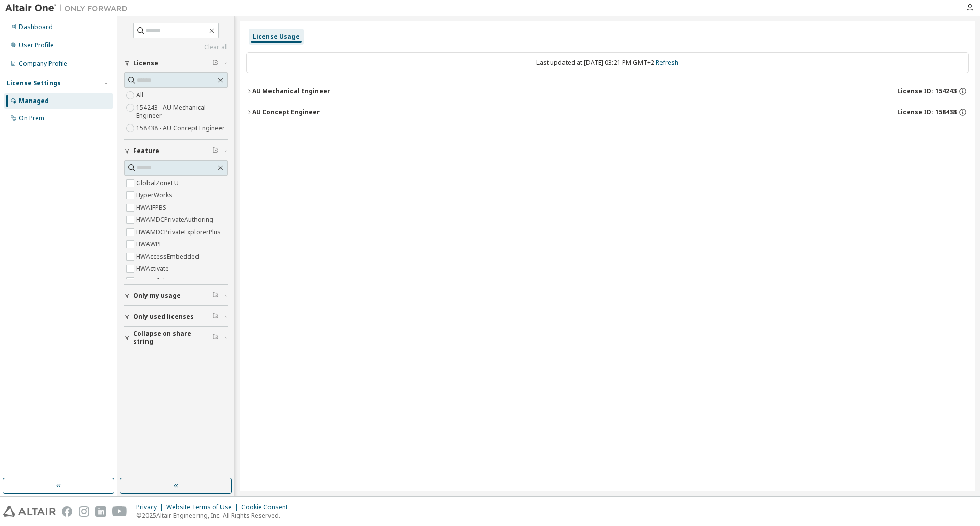 The width and height of the screenshot is (980, 526). What do you see at coordinates (181, 111) in the screenshot?
I see `label: 154243 - AU Mechanical Engineer` at bounding box center [181, 111].